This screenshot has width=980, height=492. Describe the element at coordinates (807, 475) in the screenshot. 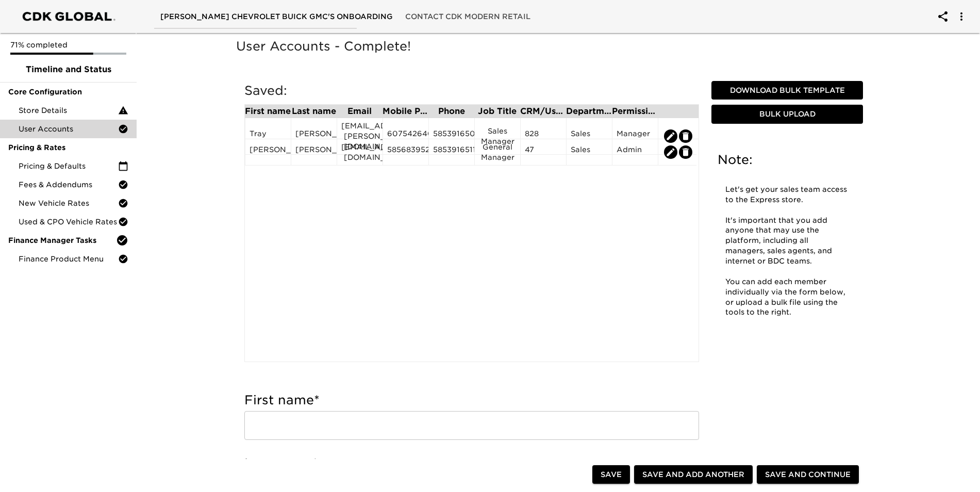

I see `span: Save and Continue` at that location.